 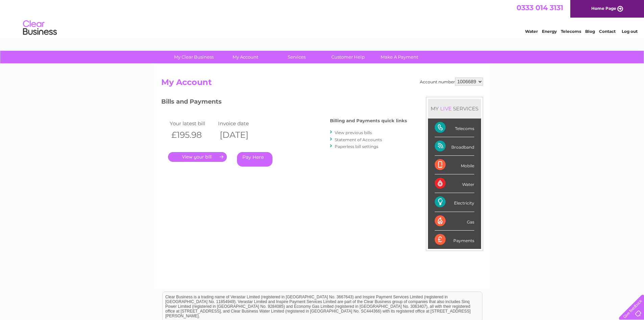 What do you see at coordinates (571, 31) in the screenshot?
I see `a: Telecoms` at bounding box center [571, 31].